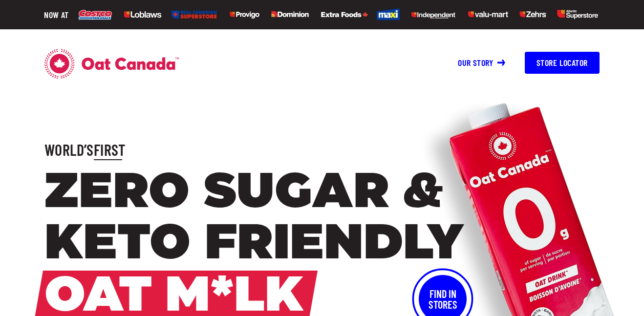  What do you see at coordinates (109, 150) in the screenshot?
I see `span: First` at bounding box center [109, 150].